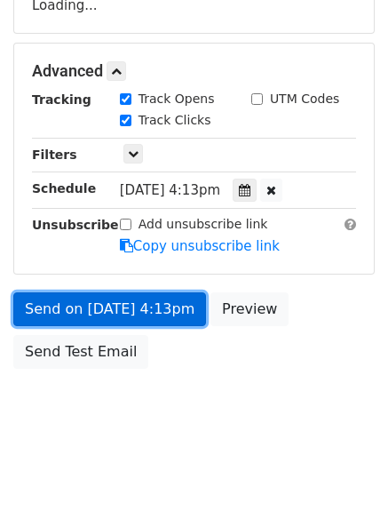 This screenshot has width=388, height=519. I want to click on label: Track Opens, so click(177, 99).